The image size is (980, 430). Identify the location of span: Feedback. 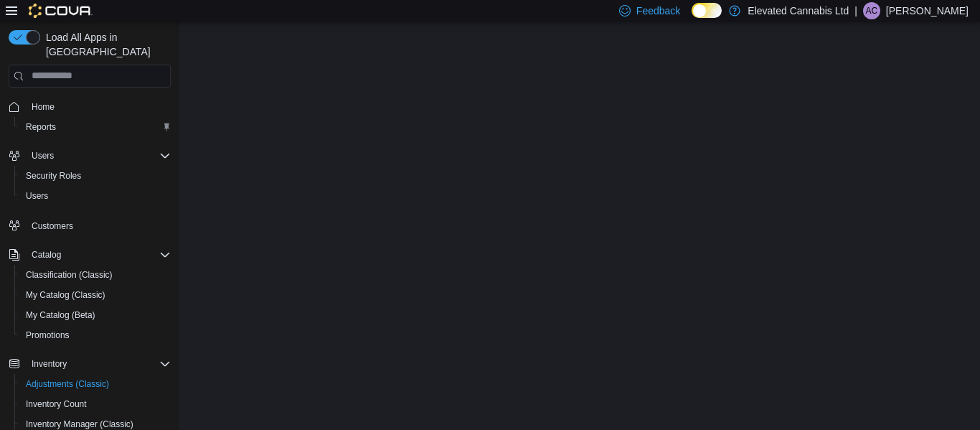
(658, 11).